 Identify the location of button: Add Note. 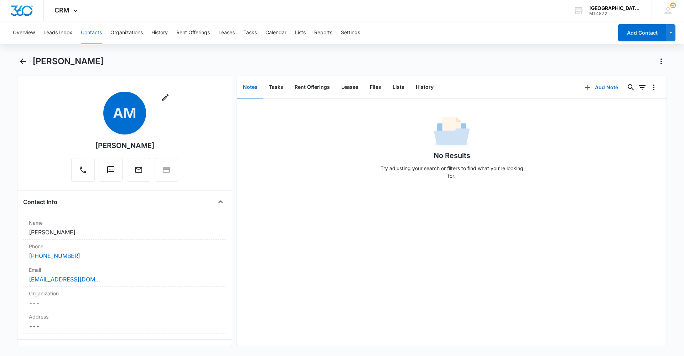
(601, 87).